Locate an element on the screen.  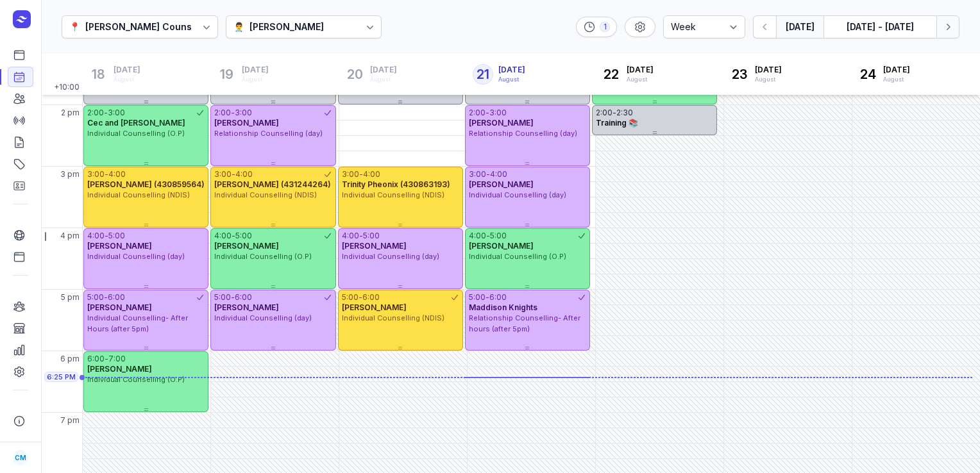
span: Relationship Counselling- After hours (after 5pm) is located at coordinates (525, 323).